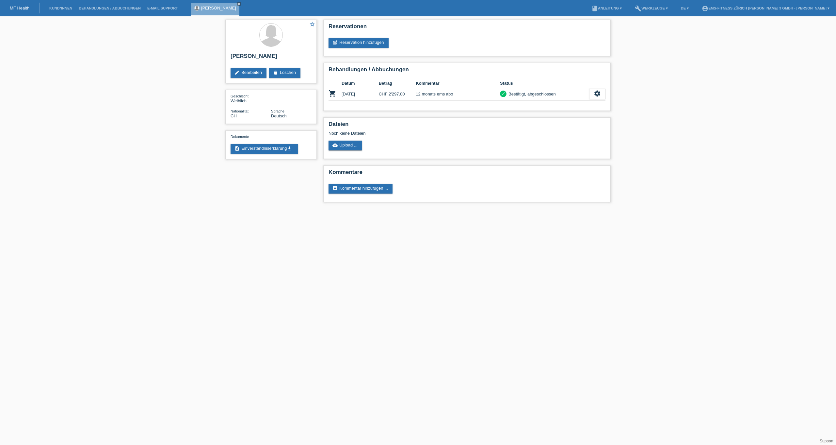  I want to click on div: Noch keine Dateien, so click(428, 133).